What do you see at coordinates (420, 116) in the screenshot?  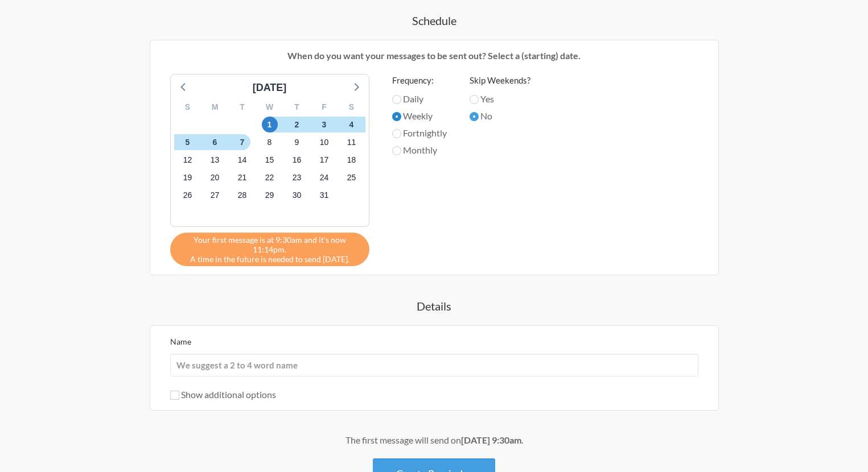 I see `label: Weekly` at bounding box center [420, 116].